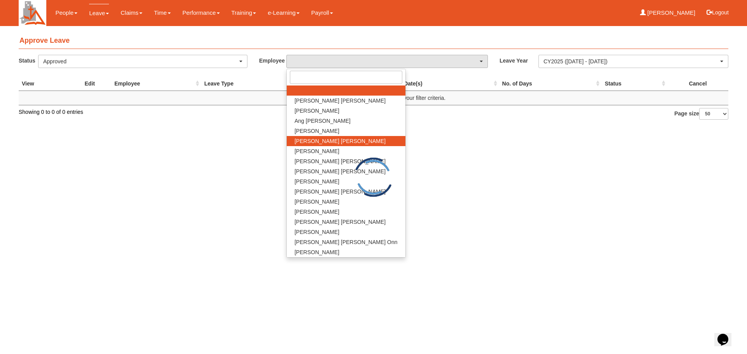 This screenshot has height=354, width=747. Describe the element at coordinates (550, 84) in the screenshot. I see `th: No. of Days : activate to sort column ascending` at that location.